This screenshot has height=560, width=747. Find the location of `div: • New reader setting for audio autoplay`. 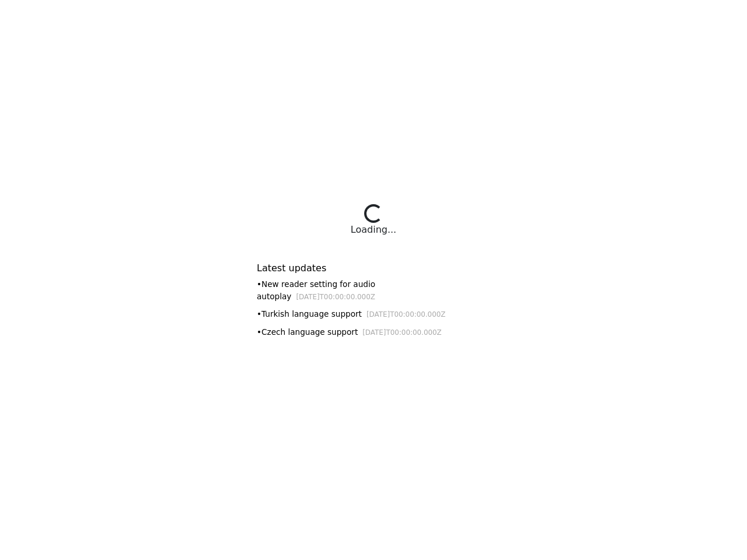

div: • New reader setting for audio autoplay is located at coordinates (374, 290).